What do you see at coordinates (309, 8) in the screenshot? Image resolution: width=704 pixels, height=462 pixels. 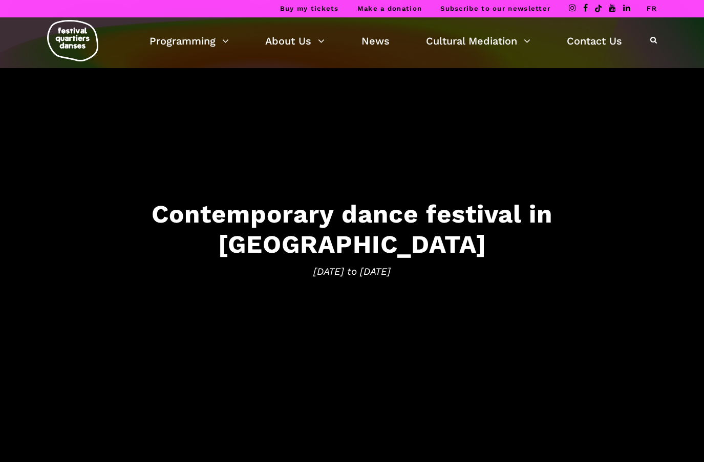 I see `a: Buy my tickets` at bounding box center [309, 8].